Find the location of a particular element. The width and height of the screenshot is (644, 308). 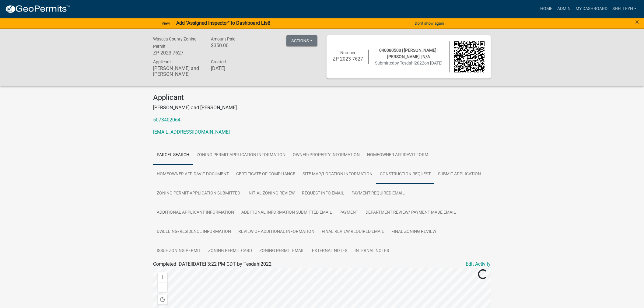

a: External Notes is located at coordinates (329, 251).